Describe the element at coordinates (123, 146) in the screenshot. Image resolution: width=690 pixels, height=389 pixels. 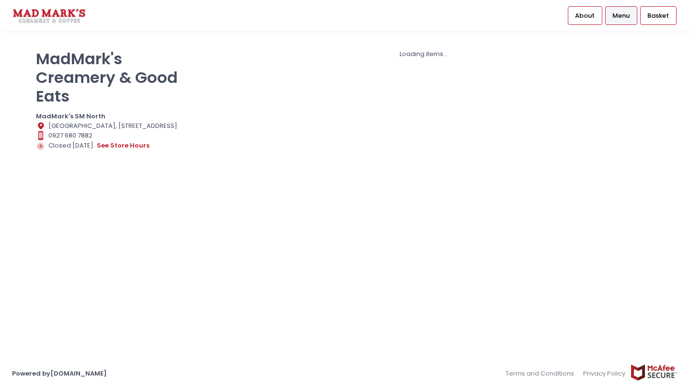
I see `button: see store hours` at that location.